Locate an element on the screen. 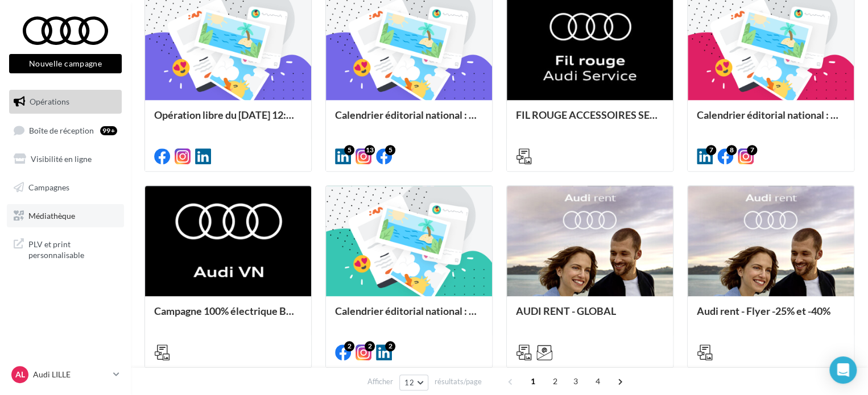 This screenshot has height=395, width=868. span: Opérations is located at coordinates (50, 101).